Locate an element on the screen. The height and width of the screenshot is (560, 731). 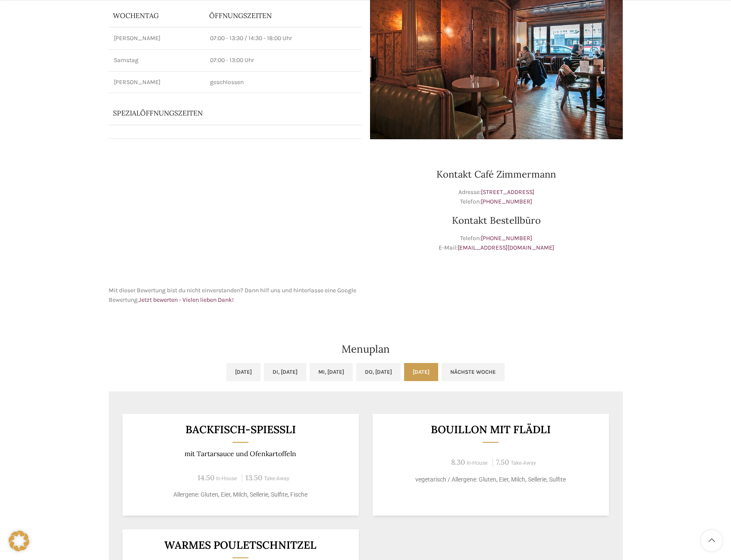
a: Jetzt bewerten - Vielen lieben Dank! is located at coordinates (187, 300).